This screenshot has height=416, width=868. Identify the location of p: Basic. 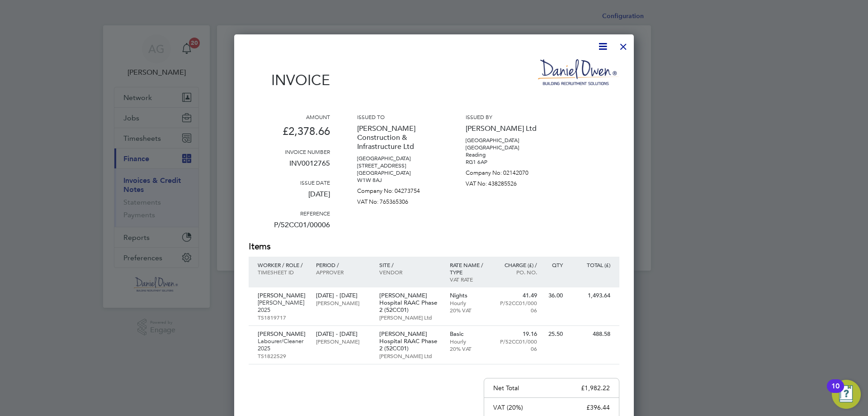
(469, 334).